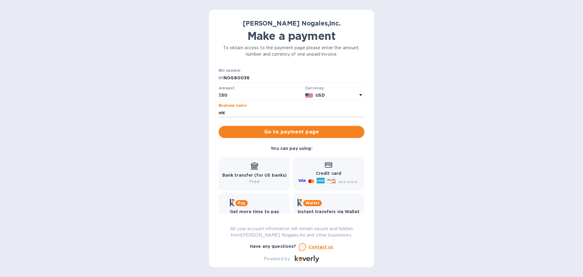 This screenshot has height=277, width=583. What do you see at coordinates (292, 132) in the screenshot?
I see `span: Go to payment page` at bounding box center [292, 132].